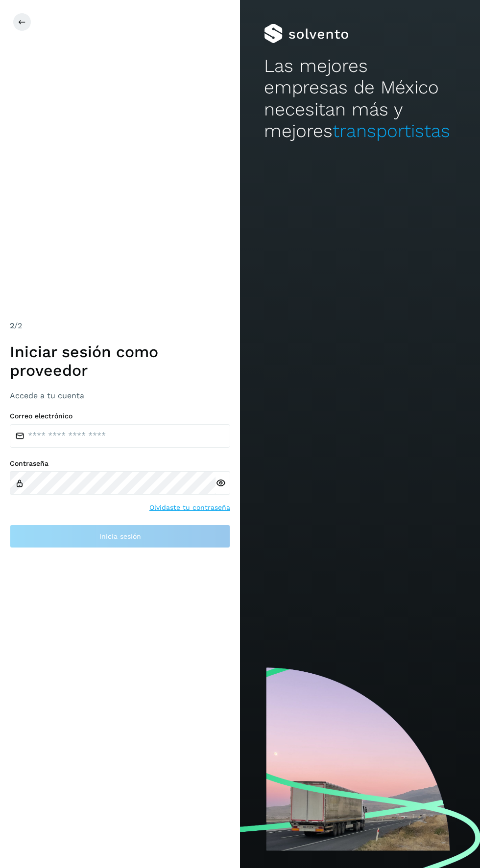 This screenshot has height=868, width=480. Describe the element at coordinates (120, 361) in the screenshot. I see `h1: Iniciar sesión como proveedor` at that location.